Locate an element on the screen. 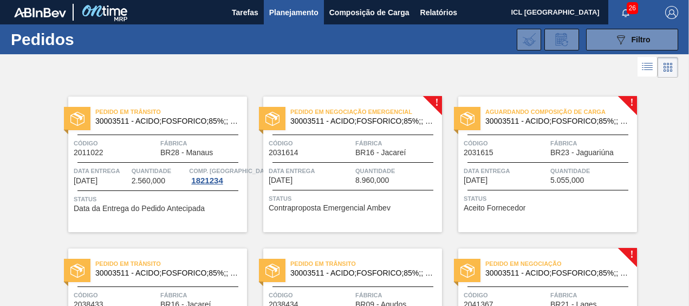 This screenshot has width=689, height=306. h1: Pedidos is located at coordinates (86, 39).